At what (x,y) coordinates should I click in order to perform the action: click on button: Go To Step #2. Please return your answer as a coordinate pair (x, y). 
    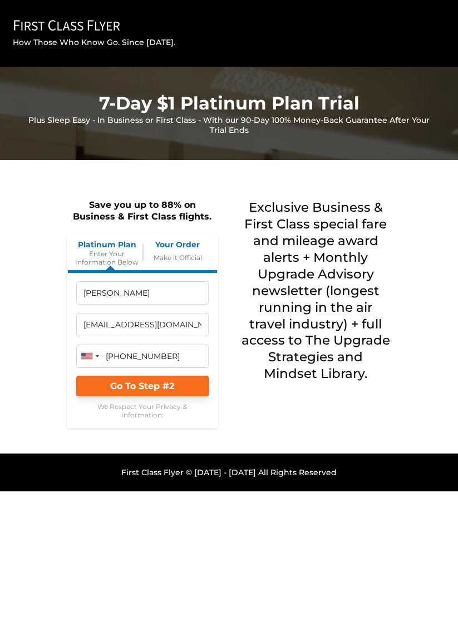
    Looking at the image, I should click on (142, 386).